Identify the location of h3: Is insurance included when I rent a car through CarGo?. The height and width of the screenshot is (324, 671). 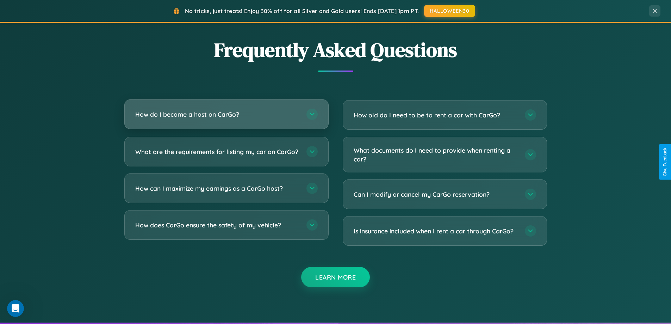
(436, 231).